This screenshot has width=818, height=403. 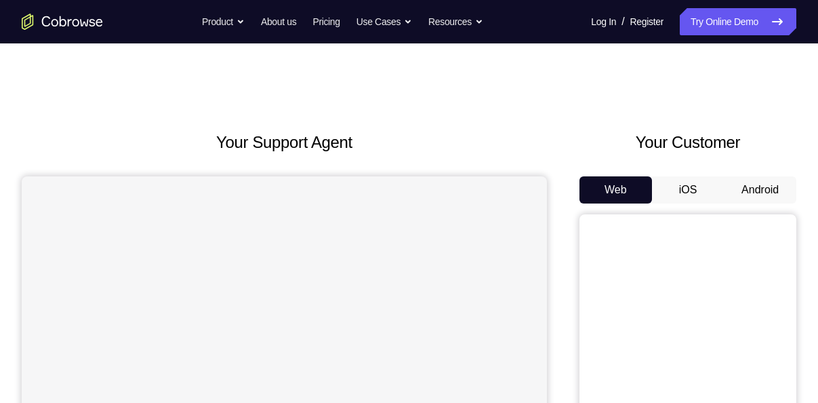 What do you see at coordinates (284, 142) in the screenshot?
I see `h2: Your Support Agent` at bounding box center [284, 142].